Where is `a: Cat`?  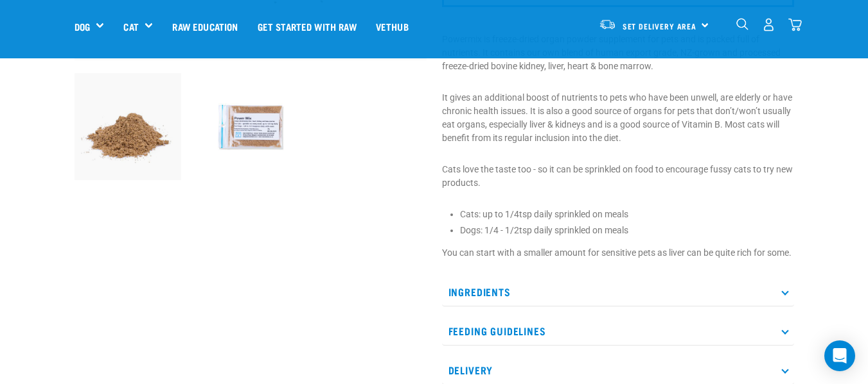 a: Cat is located at coordinates (130, 27).